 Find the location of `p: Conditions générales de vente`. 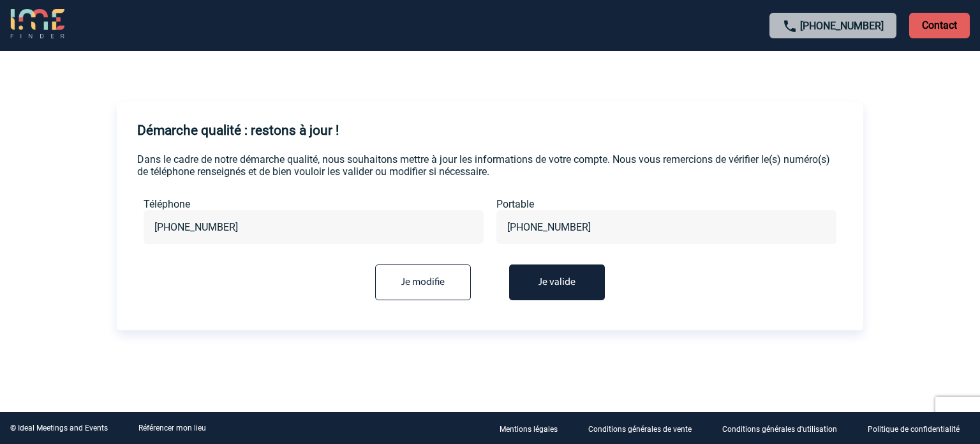

p: Conditions générales de vente is located at coordinates (640, 429).